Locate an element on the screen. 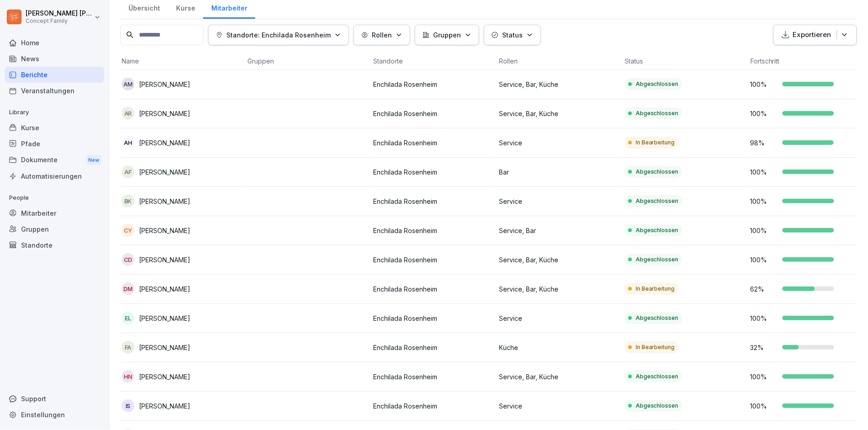 The image size is (868, 430). div: am is located at coordinates (128, 84).